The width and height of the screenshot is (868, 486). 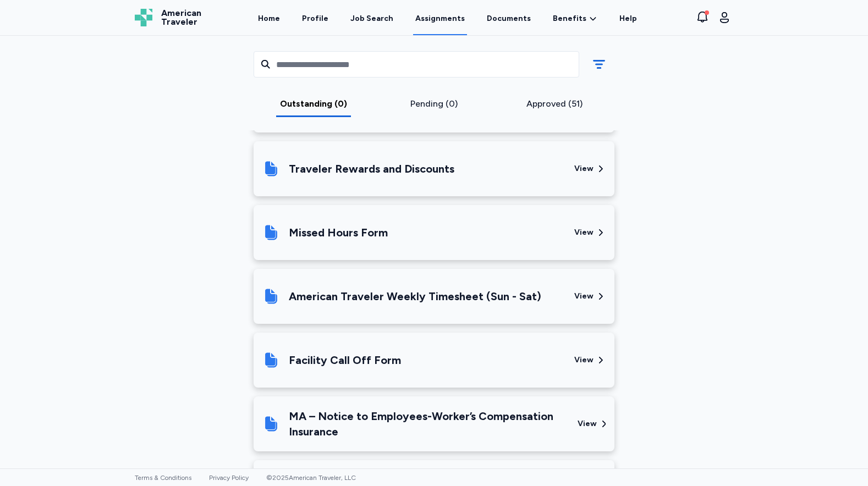 I want to click on a: Assignments, so click(x=440, y=18).